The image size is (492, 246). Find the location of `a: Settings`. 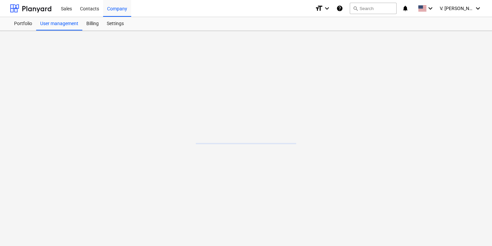

a: Settings is located at coordinates (115, 24).